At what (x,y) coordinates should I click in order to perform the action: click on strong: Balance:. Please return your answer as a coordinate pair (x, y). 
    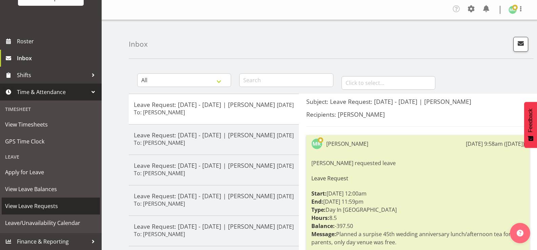
    Looking at the image, I should click on (323, 226).